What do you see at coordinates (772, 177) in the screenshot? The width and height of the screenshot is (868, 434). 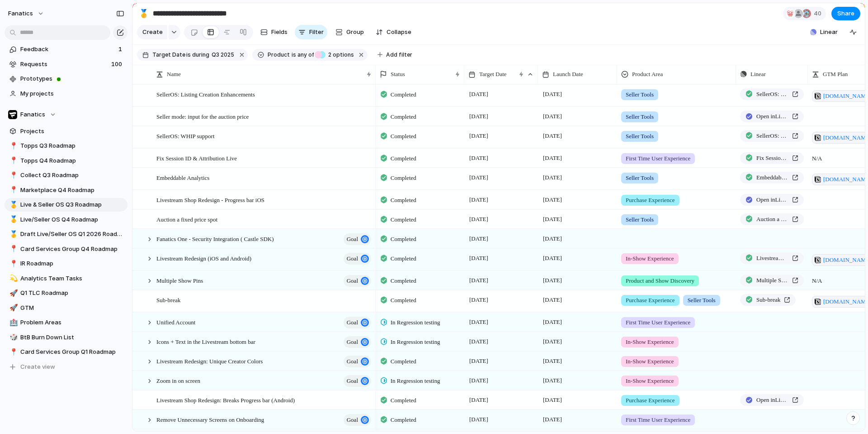 I see `a: Embeddable Analytics` at bounding box center [772, 177].